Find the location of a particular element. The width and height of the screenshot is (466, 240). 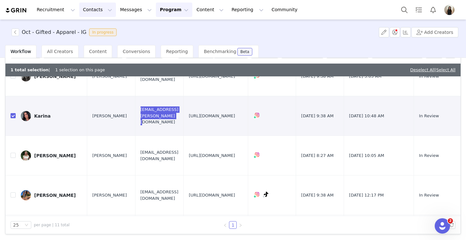

b: 1 total selection is located at coordinates (29, 70).